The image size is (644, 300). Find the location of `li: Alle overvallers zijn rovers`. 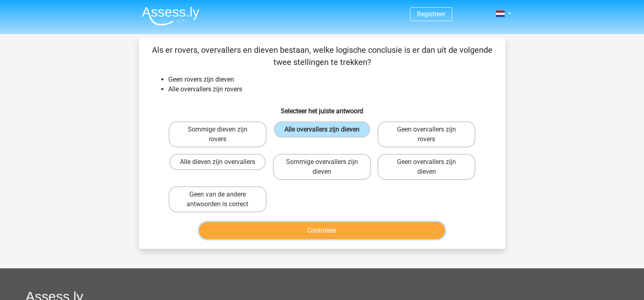

li: Alle overvallers zijn rovers is located at coordinates (331, 89).